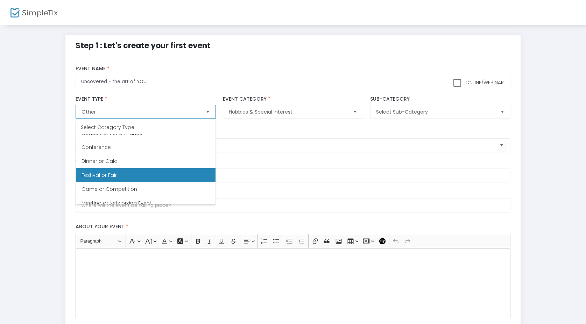  I want to click on label: Event Type, so click(146, 99).